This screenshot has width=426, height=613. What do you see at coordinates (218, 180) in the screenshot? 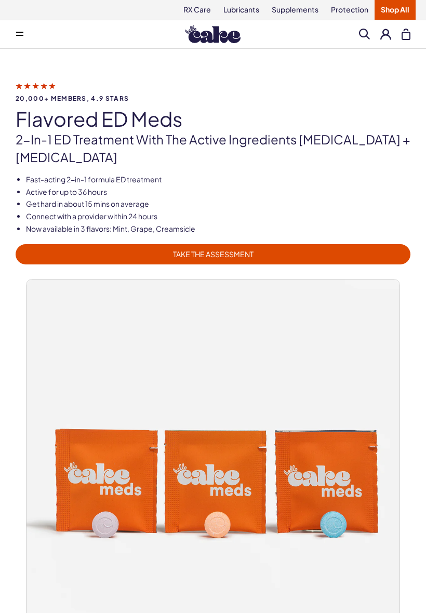
I see `li: Fast-acting 2-in-1 formula ED treatment` at bounding box center [218, 180].